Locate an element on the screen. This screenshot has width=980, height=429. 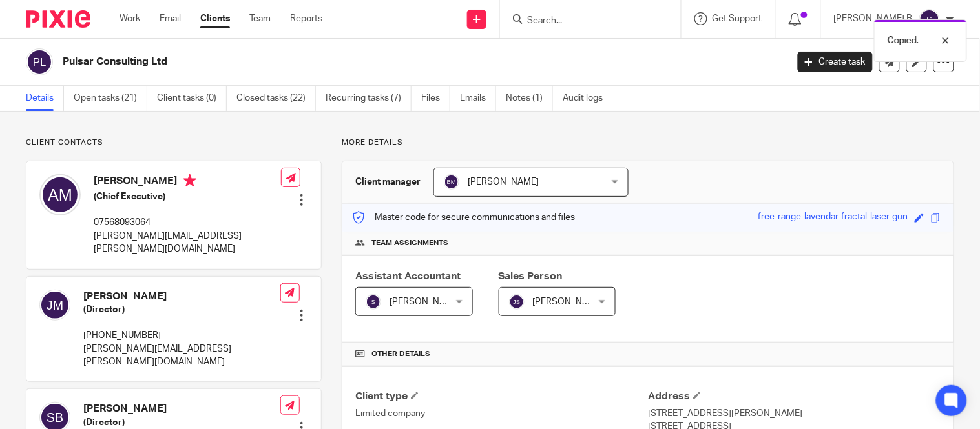
a: Clients is located at coordinates (215, 19).